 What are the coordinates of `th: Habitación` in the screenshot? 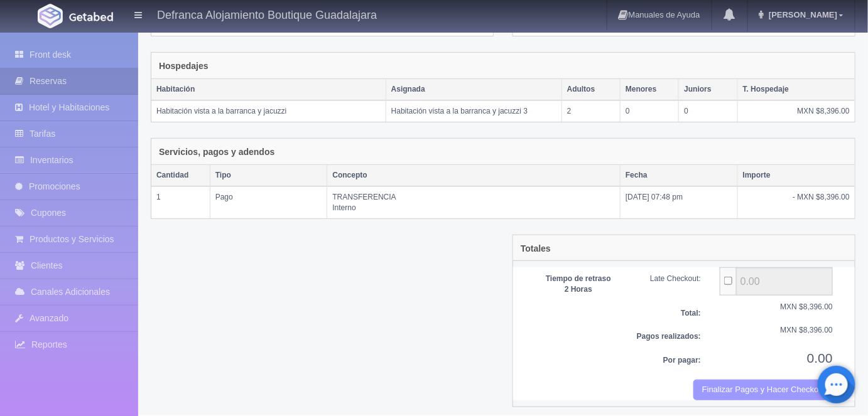 It's located at (268, 90).